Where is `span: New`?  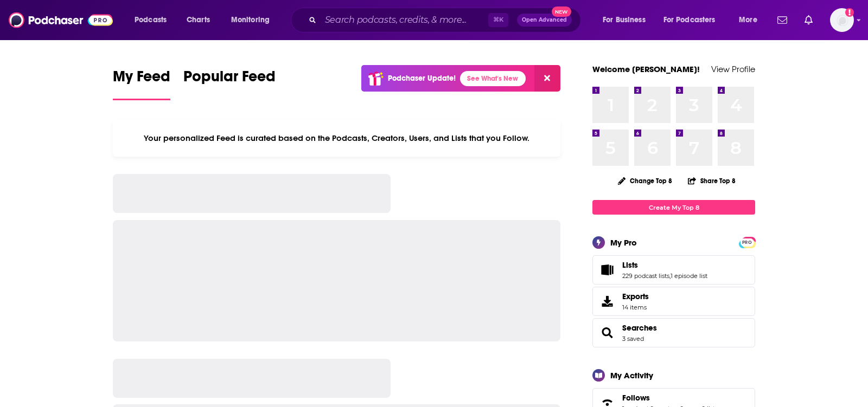 span: New is located at coordinates (561, 12).